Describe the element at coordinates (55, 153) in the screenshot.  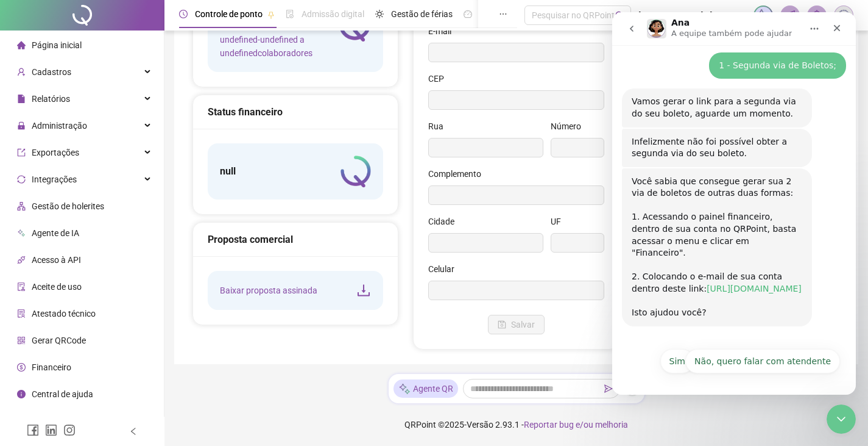
I see `span: Exportações` at that location.